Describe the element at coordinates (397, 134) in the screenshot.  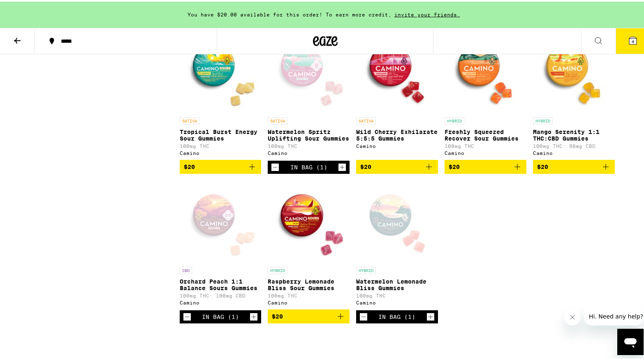
I see `p: Wild Cherry Exhilarate 5:5:5 Gummies` at that location.